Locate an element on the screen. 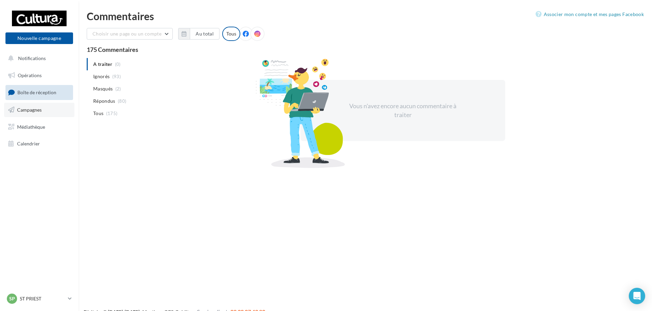  span: SP is located at coordinates (12, 299).